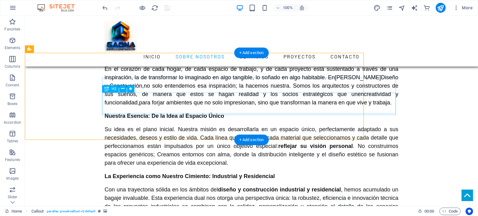 Image resolution: width=478 pixels, height=216 pixels. I want to click on a: Click to cancel selection. Double-click to open Pages, so click(13, 212).